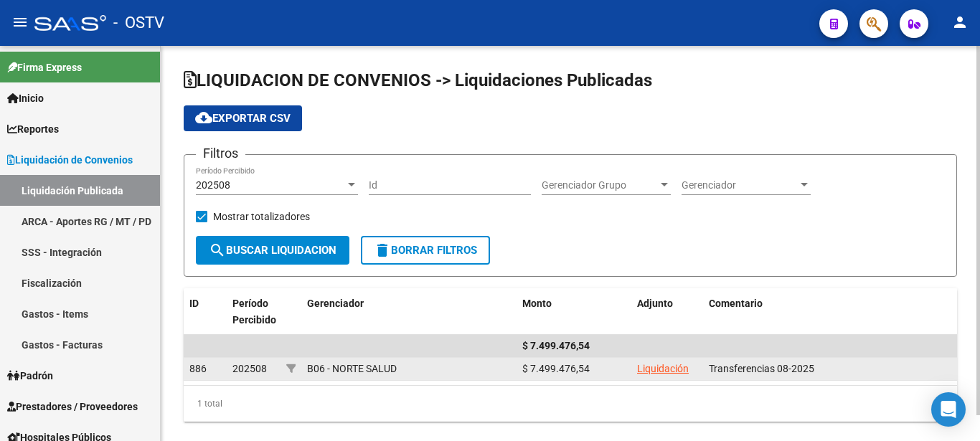 This screenshot has width=980, height=441. I want to click on span: Transferencias 08-2025, so click(762, 369).